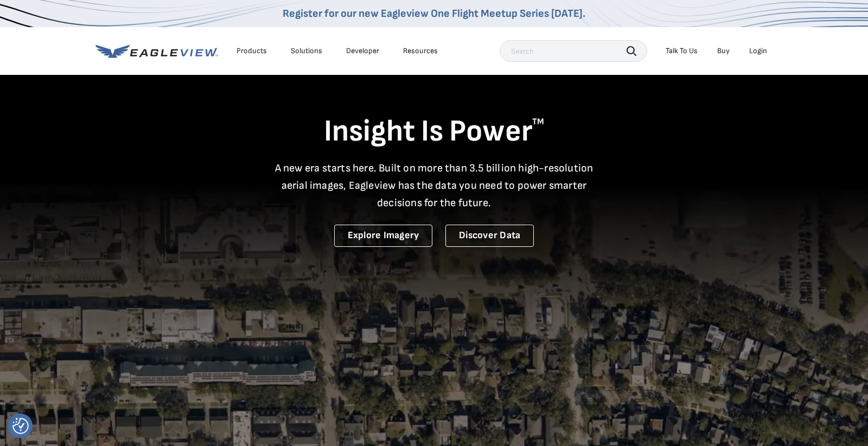 The height and width of the screenshot is (446, 868). I want to click on p: A new era starts here. Built on more than 3.5 billion high-resolution aerial images, Eagleview ha..., so click(434, 186).